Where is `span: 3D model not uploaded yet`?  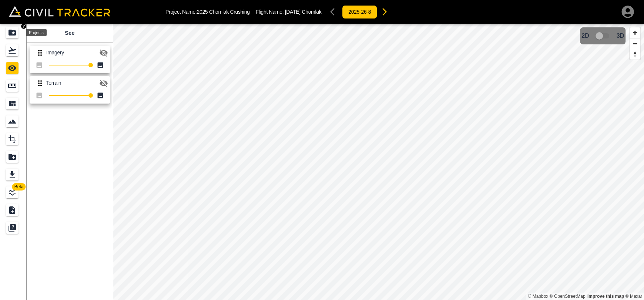
span: 3D model not uploaded yet is located at coordinates (603, 36).